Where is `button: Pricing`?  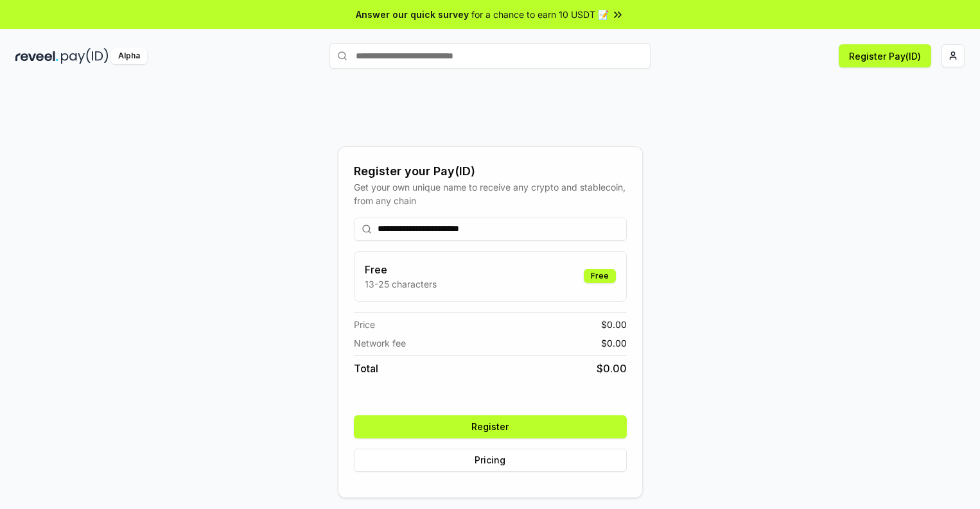
button: Pricing is located at coordinates (490, 461).